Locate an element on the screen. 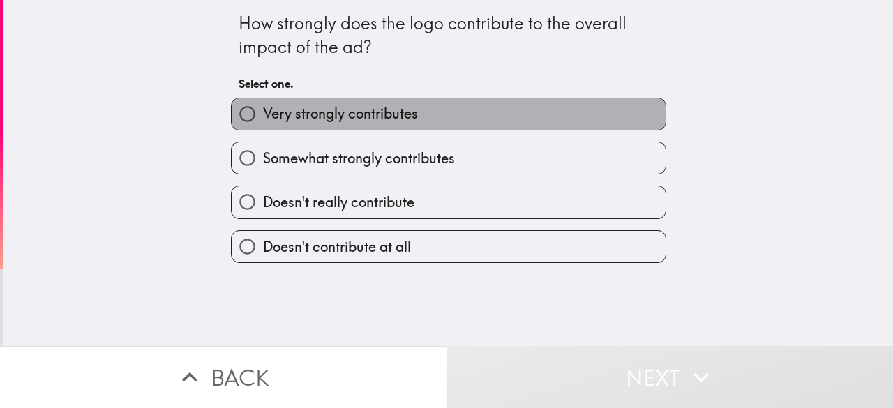 This screenshot has height=408, width=893. h6: Select one. is located at coordinates (448, 84).